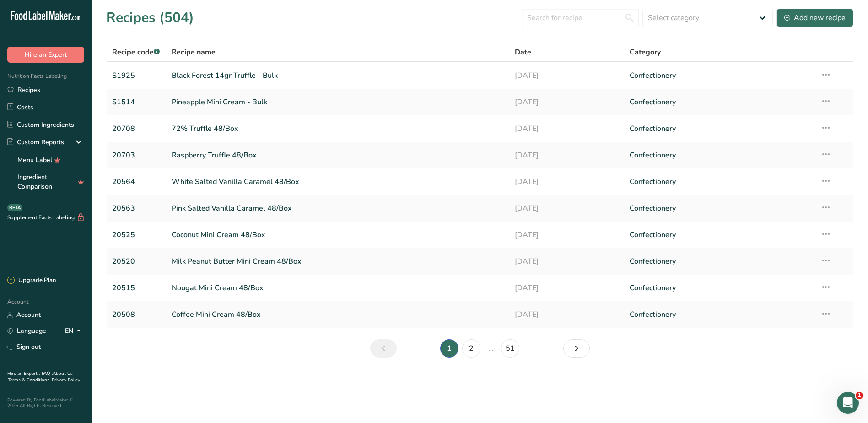 Image resolution: width=868 pixels, height=423 pixels. What do you see at coordinates (193, 52) in the screenshot?
I see `span: Recipe name` at bounding box center [193, 52].